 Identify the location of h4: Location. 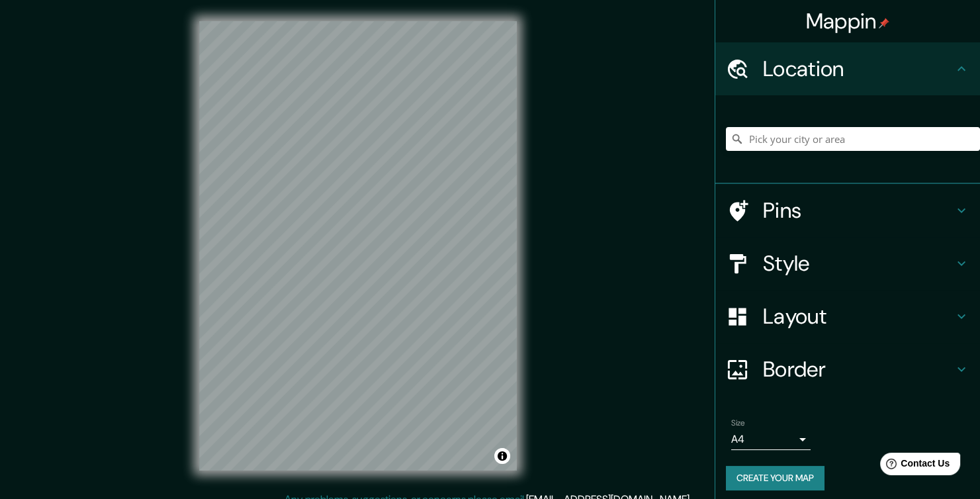
(858, 69).